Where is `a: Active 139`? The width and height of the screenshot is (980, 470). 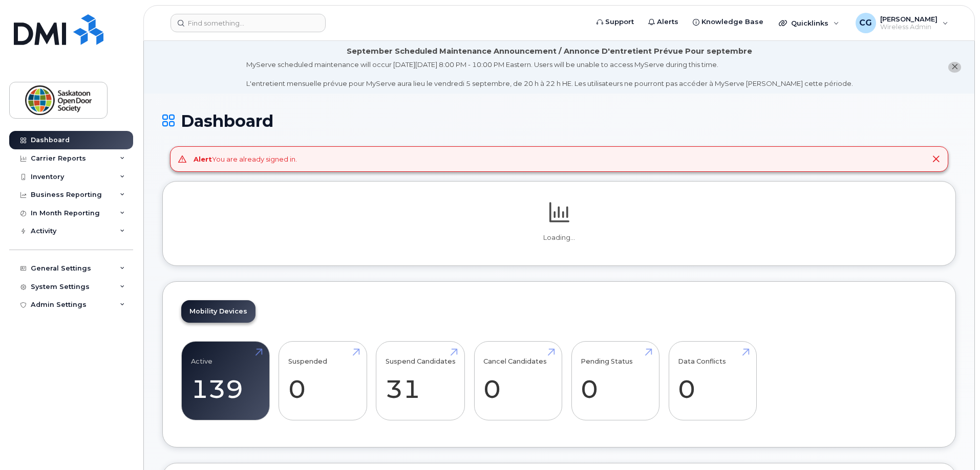
a: Active 139 is located at coordinates (225, 382).